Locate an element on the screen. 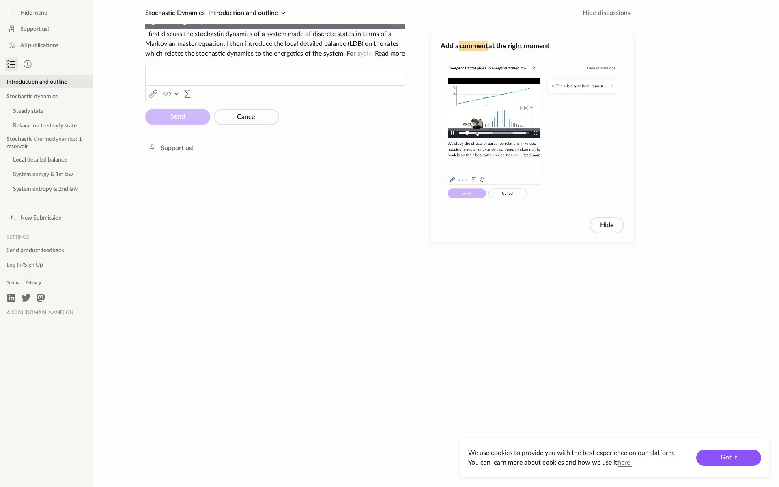  span: Stochastic Dynamics is located at coordinates (175, 13).